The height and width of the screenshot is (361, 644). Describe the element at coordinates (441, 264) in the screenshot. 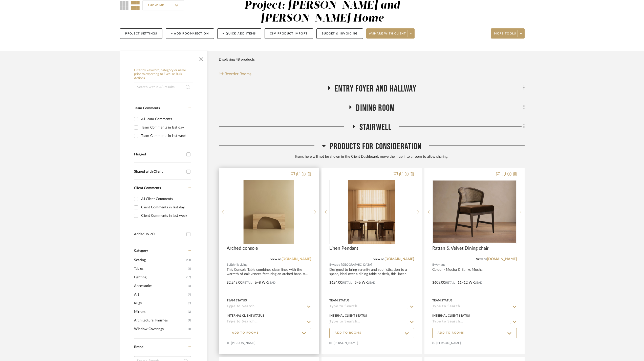

I see `span: Arhaus` at that location.